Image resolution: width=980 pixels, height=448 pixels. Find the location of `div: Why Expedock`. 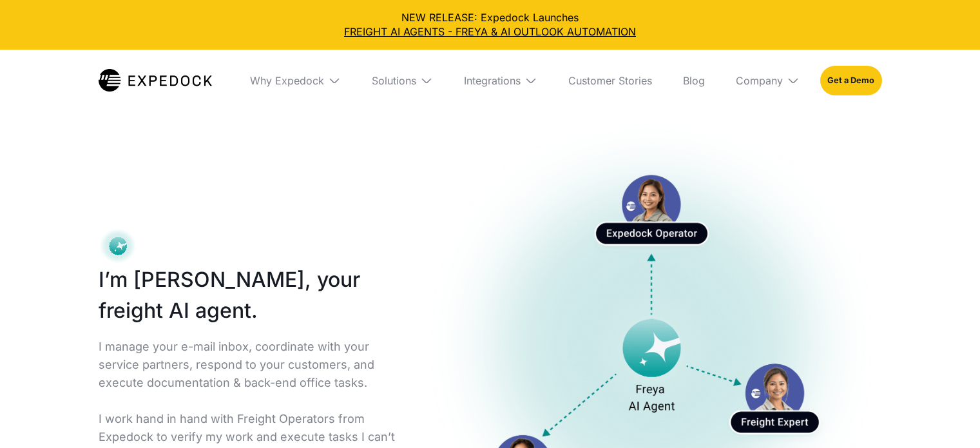

div: Why Expedock is located at coordinates (287, 81).